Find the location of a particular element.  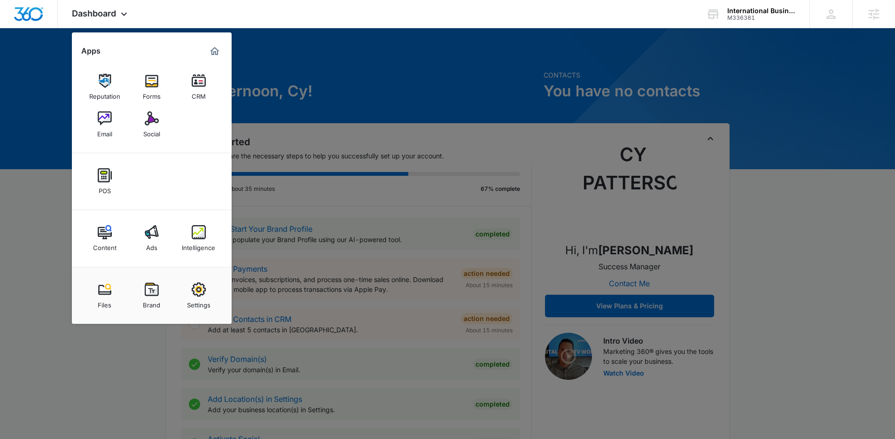

div: account name is located at coordinates (761, 11).